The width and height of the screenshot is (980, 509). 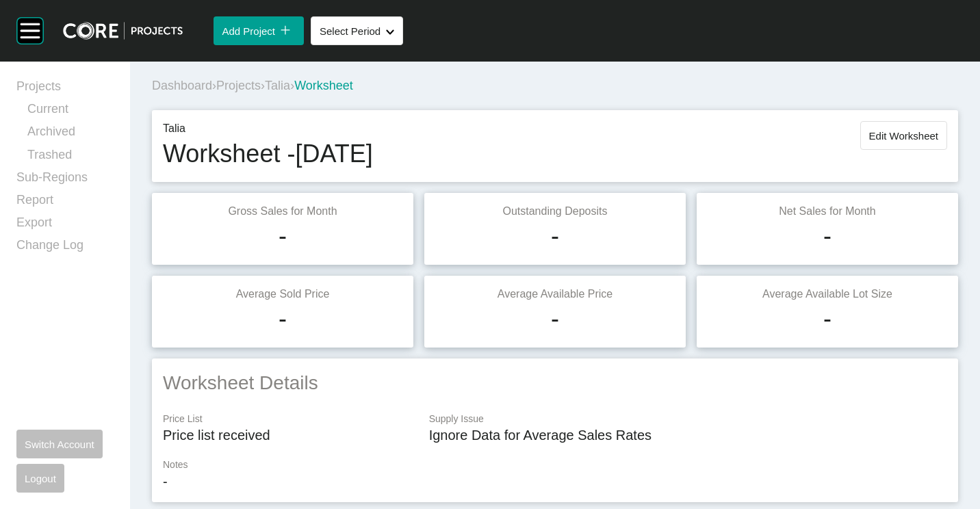 What do you see at coordinates (904, 136) in the screenshot?
I see `span: Edit Worksheet` at bounding box center [904, 136].